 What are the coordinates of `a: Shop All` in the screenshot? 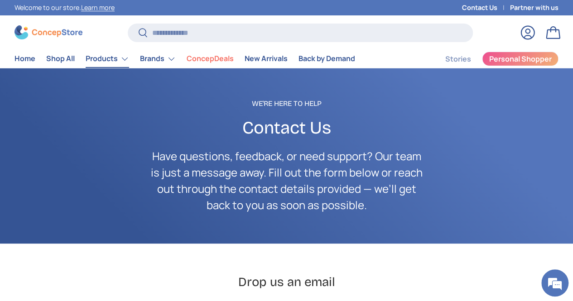 It's located at (60, 58).